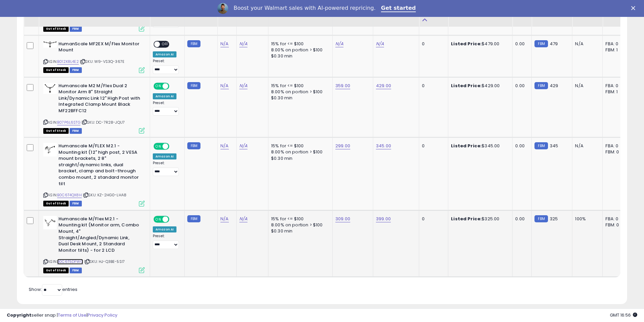 The image size is (644, 322). I want to click on span: 429, so click(554, 86).